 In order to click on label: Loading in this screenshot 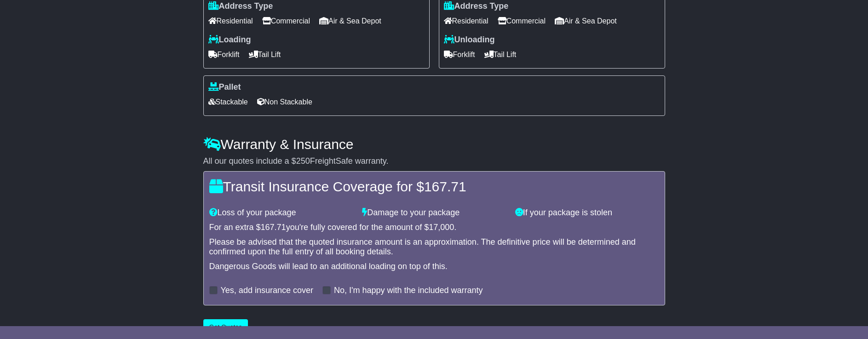, I will do `click(230, 40)`.